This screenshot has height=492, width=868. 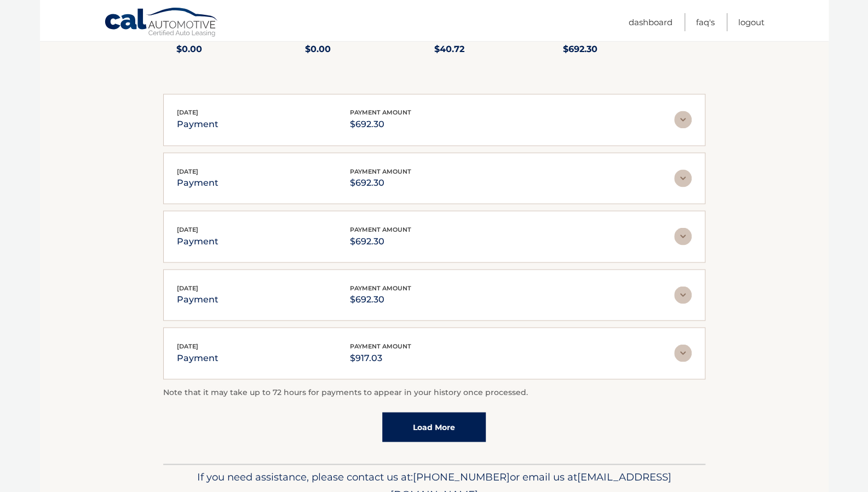 What do you see at coordinates (162, 23) in the screenshot?
I see `a: Cal Automotive` at bounding box center [162, 23].